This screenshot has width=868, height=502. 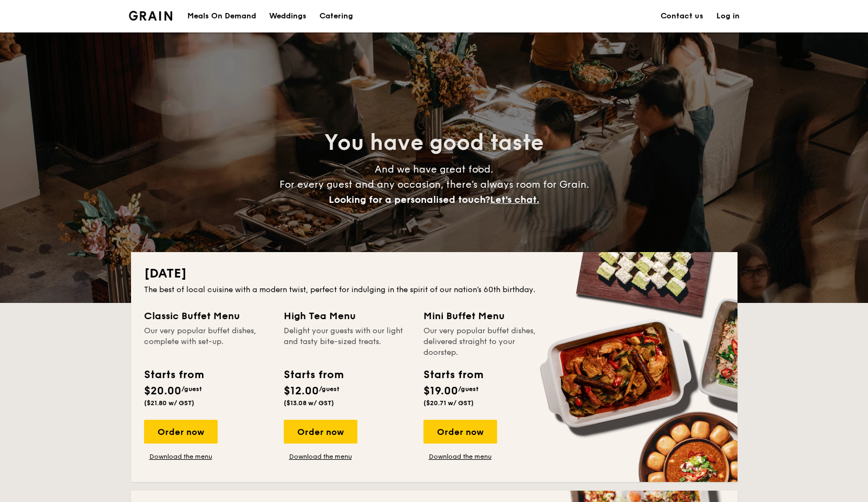 What do you see at coordinates (448, 403) in the screenshot?
I see `span: ($20.71 w/ GST)` at bounding box center [448, 403].